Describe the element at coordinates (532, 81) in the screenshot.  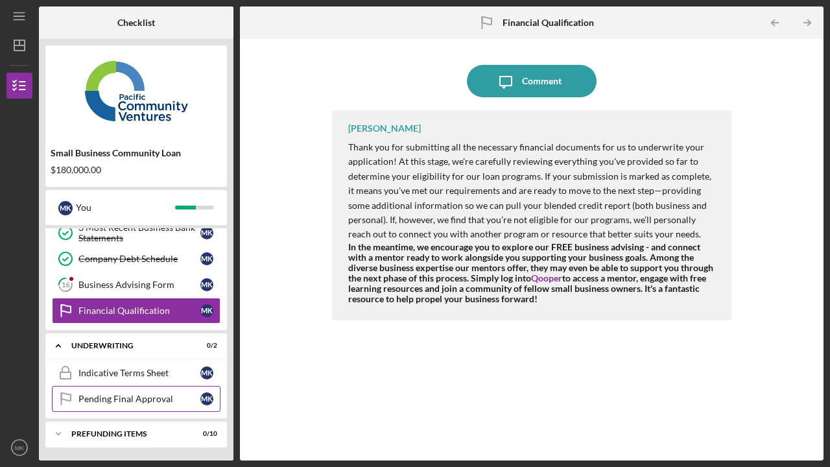
I see `button: Comment` at that location.